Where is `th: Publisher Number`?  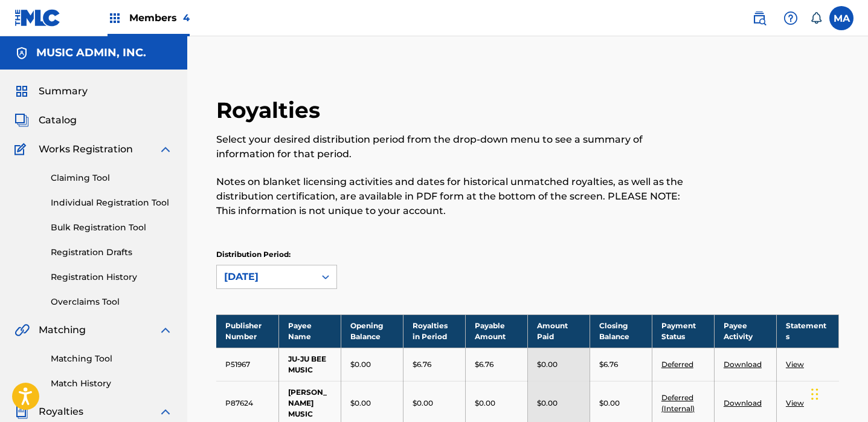 th: Publisher Number is located at coordinates (247, 331).